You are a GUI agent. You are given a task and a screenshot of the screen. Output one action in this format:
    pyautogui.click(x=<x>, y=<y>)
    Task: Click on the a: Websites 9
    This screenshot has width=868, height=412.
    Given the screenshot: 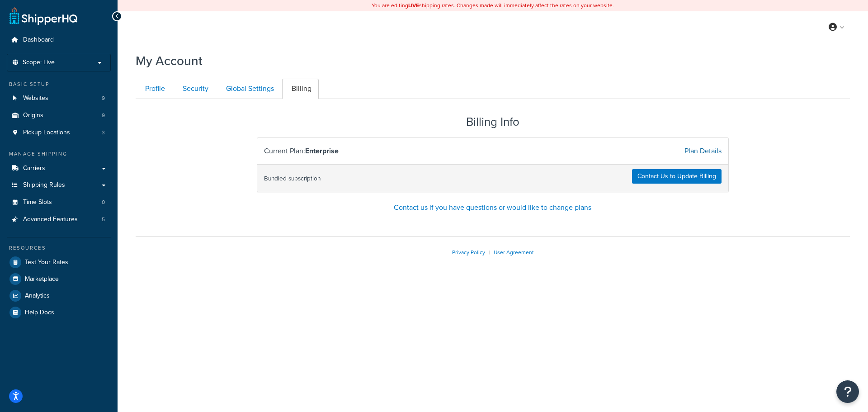 What is the action you would take?
    pyautogui.click(x=58, y=98)
    